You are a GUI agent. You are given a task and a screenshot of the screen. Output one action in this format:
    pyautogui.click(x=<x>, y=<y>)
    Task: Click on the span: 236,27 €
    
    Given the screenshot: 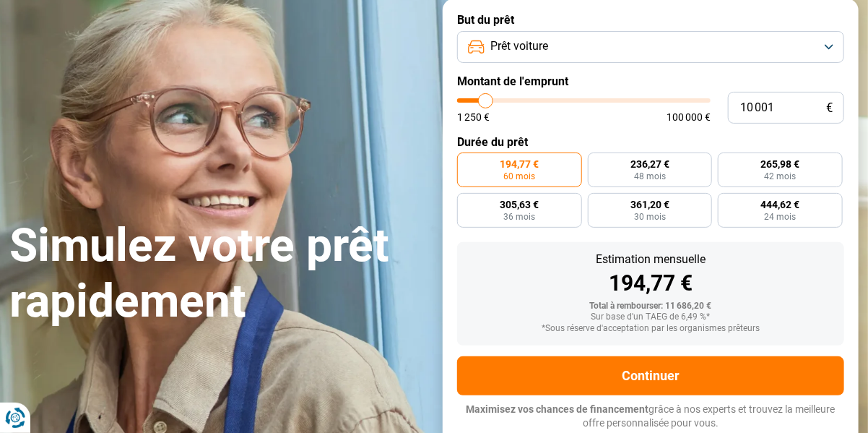 What is the action you would take?
    pyautogui.click(x=650, y=164)
    